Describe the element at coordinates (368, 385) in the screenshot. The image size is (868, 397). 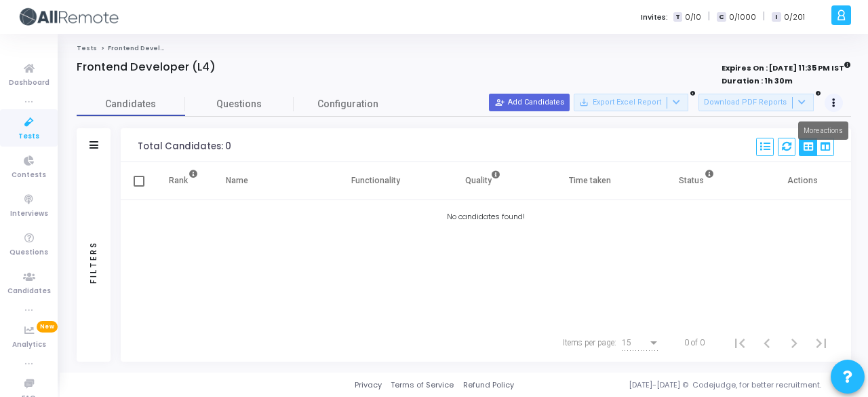
I see `a: Privacy` at that location.